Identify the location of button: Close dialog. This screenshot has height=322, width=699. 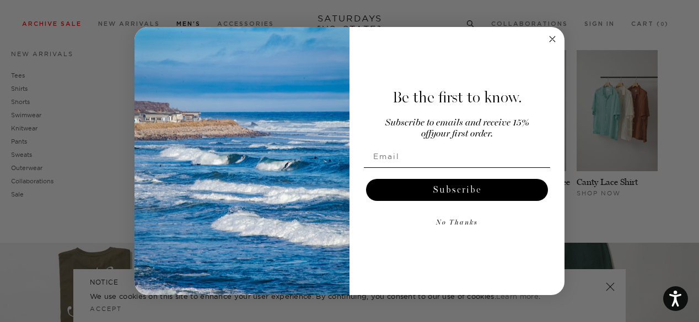
(552, 39).